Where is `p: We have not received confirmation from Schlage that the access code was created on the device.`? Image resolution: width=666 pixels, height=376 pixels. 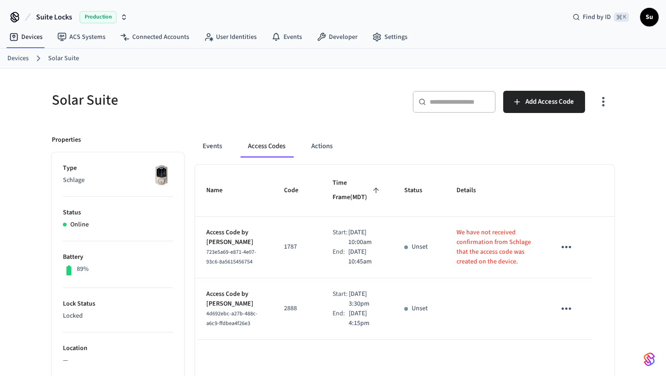 p: We have not received confirmation from Schlage that the access code was created on the device. is located at coordinates (494, 247).